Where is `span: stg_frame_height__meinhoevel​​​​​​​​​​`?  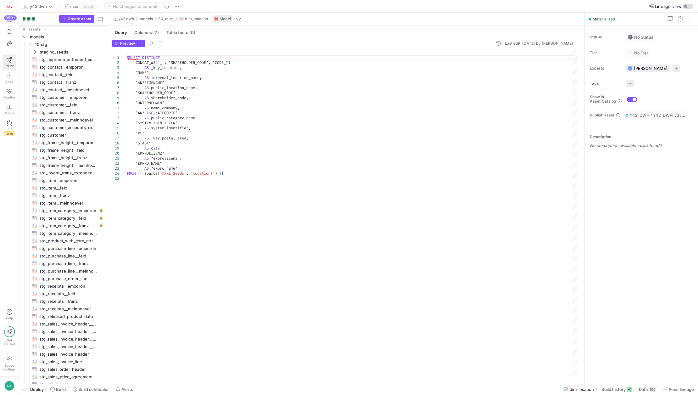
span: stg_frame_height__meinhoevel​​​​​​​​​​ is located at coordinates (68, 165).